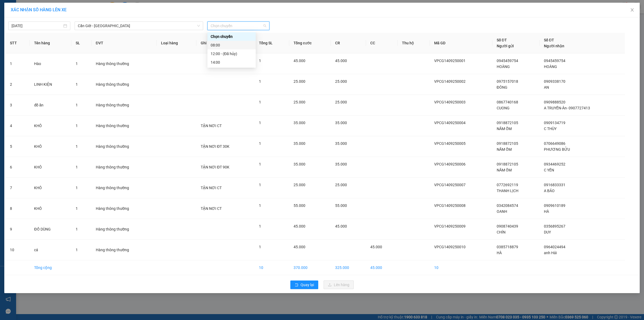  Describe the element at coordinates (51, 84) in the screenshot. I see `td: LINH KIỆN` at that location.